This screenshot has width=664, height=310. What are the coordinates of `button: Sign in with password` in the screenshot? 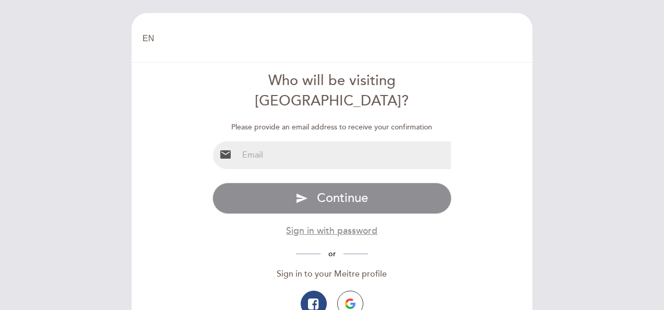 It's located at (331, 231).